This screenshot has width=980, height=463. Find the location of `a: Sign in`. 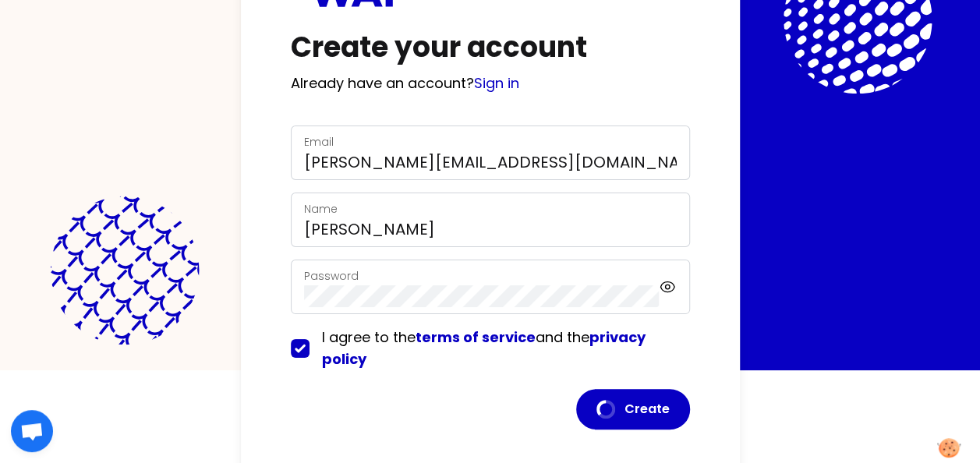

a: Sign in is located at coordinates (497, 83).